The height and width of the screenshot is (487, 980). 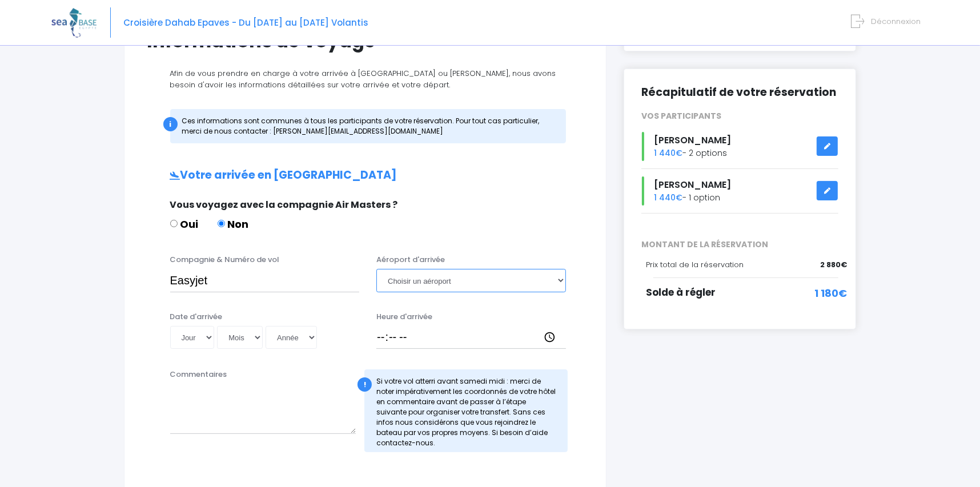 What do you see at coordinates (197, 317) in the screenshot?
I see `label: Date d'arrivée` at bounding box center [197, 317].